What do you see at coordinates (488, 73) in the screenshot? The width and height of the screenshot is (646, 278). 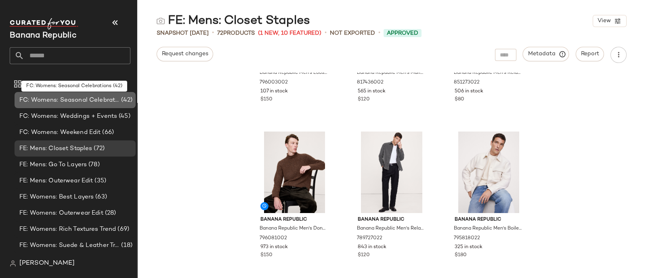 I see `span: Banana Republic Men's Relaxed Jersey Crew-Neck T-Shirt Transition Cream White Size XS` at bounding box center [488, 73].